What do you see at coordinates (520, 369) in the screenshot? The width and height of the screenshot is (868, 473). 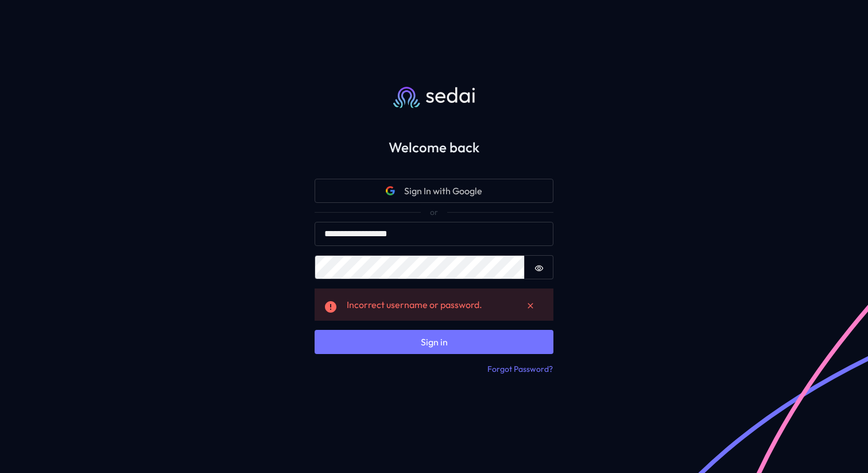 I see `button: Forgot Password?` at bounding box center [520, 369].